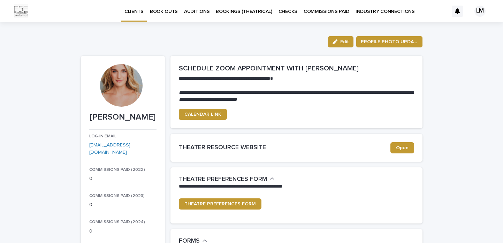 The height and width of the screenshot is (243, 503). Describe the element at coordinates (390, 42) in the screenshot. I see `span: PROFILE PHOTO UPDATE` at that location.